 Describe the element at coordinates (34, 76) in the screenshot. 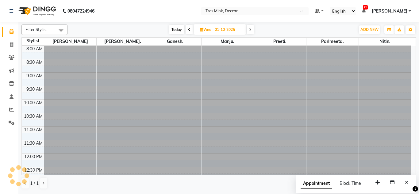

I see `div: 9:00 AM` at that location.